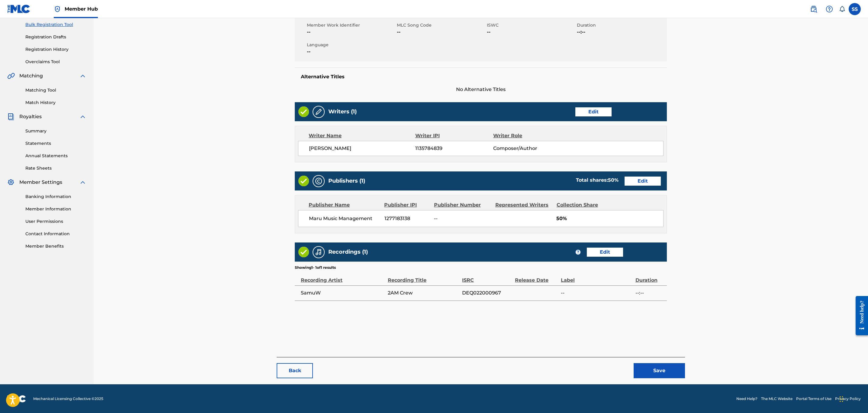 This screenshot has width=868, height=413. What do you see at coordinates (319, 252) in the screenshot?
I see `img: Recordings` at bounding box center [319, 252].